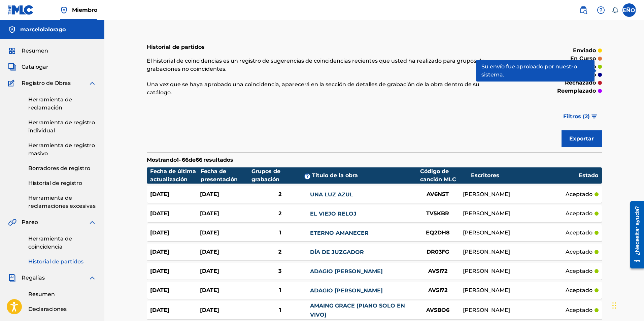 Image resolution: width=644 pixels, height=321 pixels. What do you see at coordinates (485, 175) in the screenshot?
I see `font: Escritores` at bounding box center [485, 175].